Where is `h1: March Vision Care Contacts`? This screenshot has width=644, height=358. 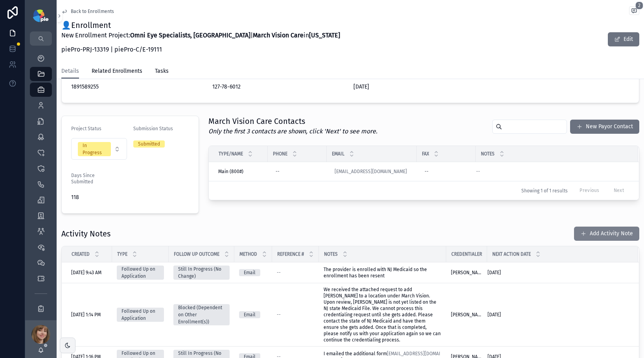 h1: March Vision Care Contacts is located at coordinates (293, 121).